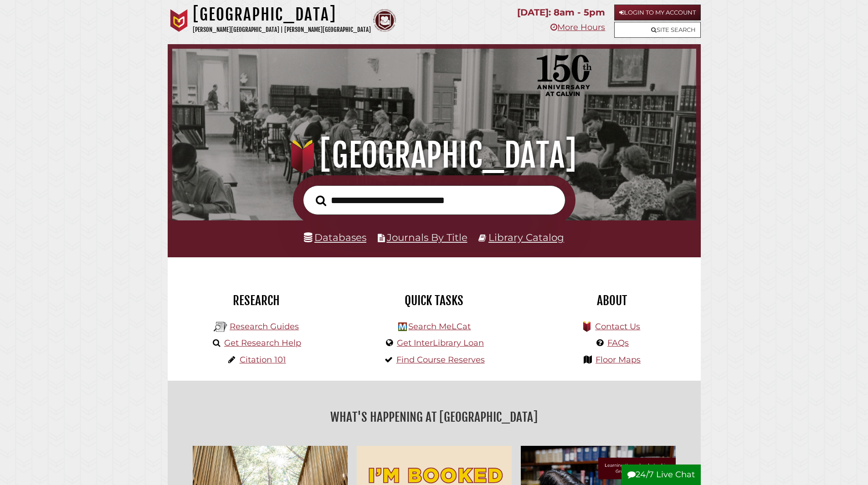 This screenshot has height=485, width=868. What do you see at coordinates (179, 21) in the screenshot?
I see `img: Calvin University` at bounding box center [179, 21].